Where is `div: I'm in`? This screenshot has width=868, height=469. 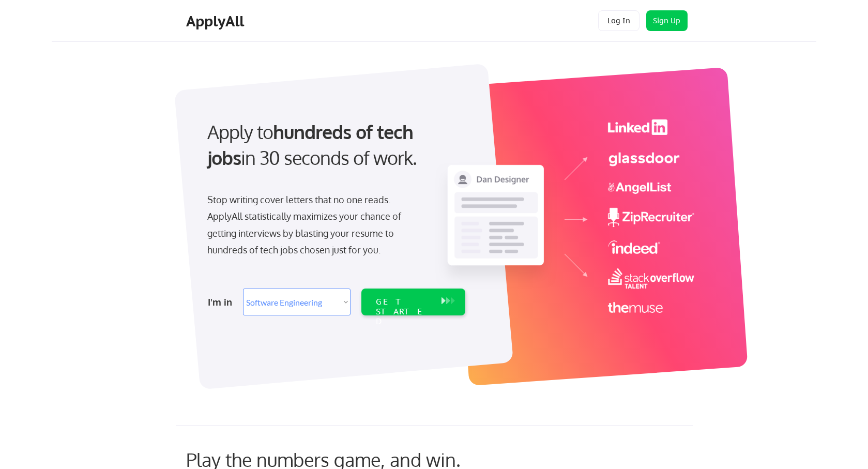
div: I'm in is located at coordinates (223, 302).